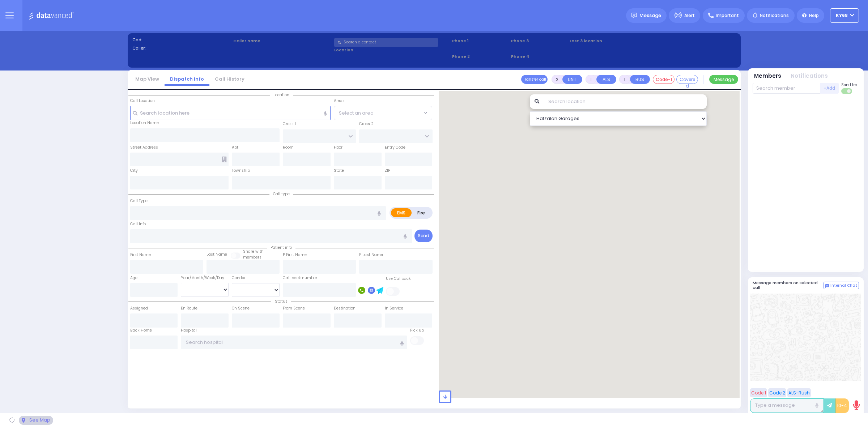 The width and height of the screenshot is (868, 427). What do you see at coordinates (217, 255) in the screenshot?
I see `label: Last Name` at bounding box center [217, 255].